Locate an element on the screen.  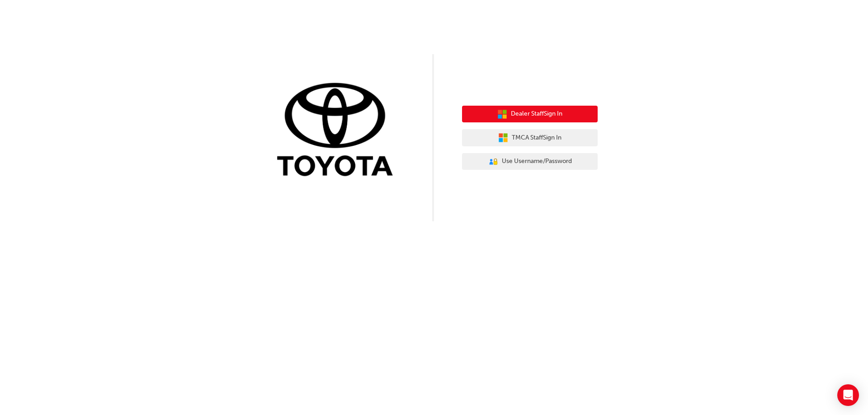
button: TMCA StaffSign In is located at coordinates (530, 138).